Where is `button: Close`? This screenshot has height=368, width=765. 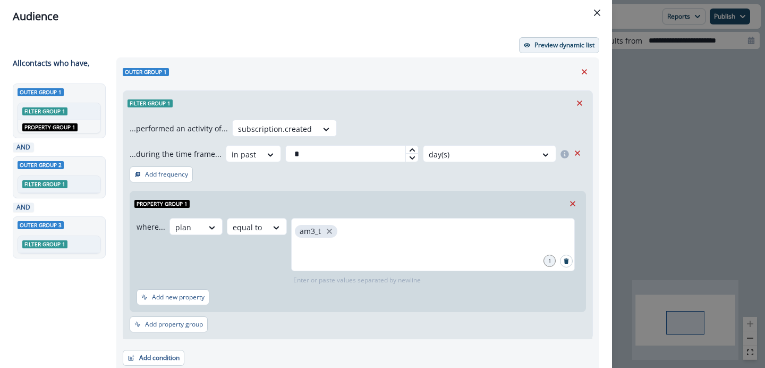 button: Close is located at coordinates (597, 13).